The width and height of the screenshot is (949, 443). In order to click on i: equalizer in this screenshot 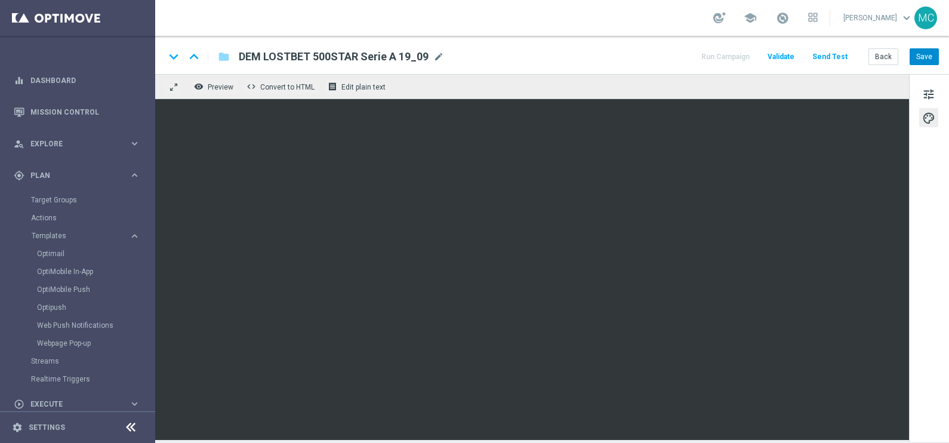, I will do `click(19, 81)`.